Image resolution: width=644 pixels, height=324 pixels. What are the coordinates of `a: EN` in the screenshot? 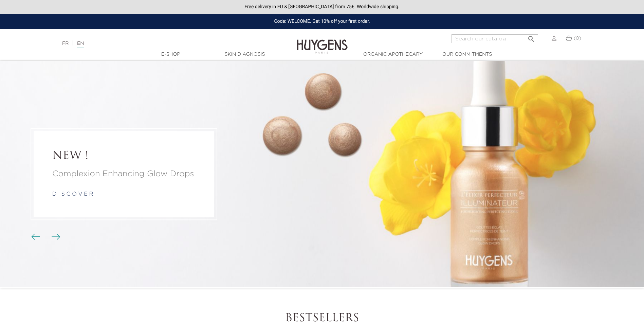 It's located at (81, 44).